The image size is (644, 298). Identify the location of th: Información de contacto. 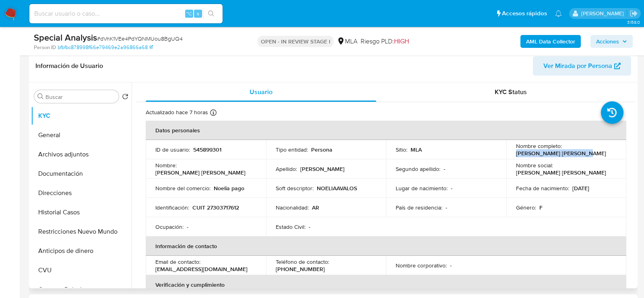
(386, 246).